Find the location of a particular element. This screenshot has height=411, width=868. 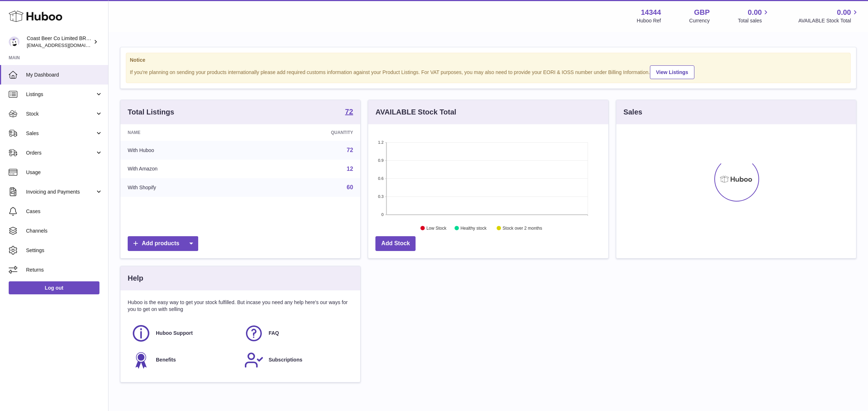

text: 0.9 is located at coordinates (380, 161).